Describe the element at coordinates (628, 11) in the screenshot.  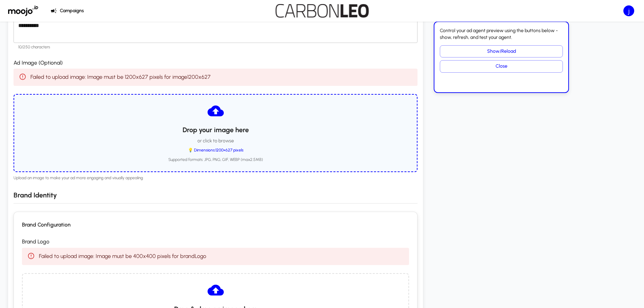
I see `div: j` at that location.